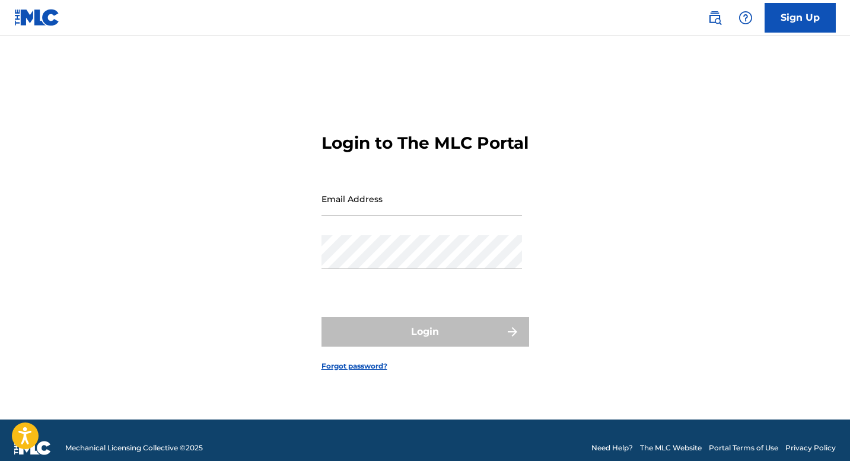  I want to click on span: Mechanical Licensing Collective © 2025, so click(134, 448).